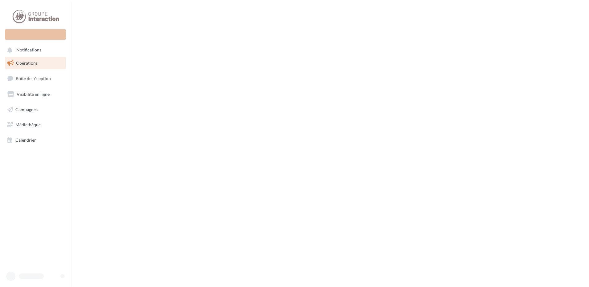 The image size is (589, 287). What do you see at coordinates (27, 109) in the screenshot?
I see `span: Campagnes` at bounding box center [27, 109].